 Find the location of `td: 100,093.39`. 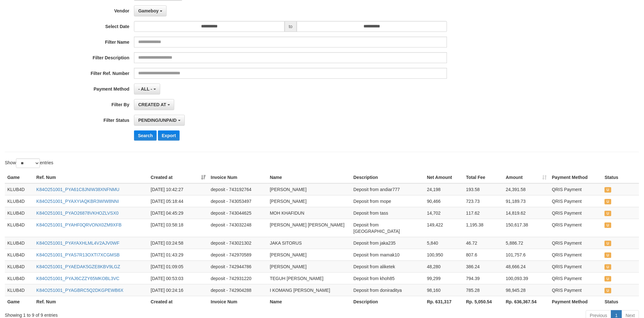

td: 100,093.39 is located at coordinates (526, 278).